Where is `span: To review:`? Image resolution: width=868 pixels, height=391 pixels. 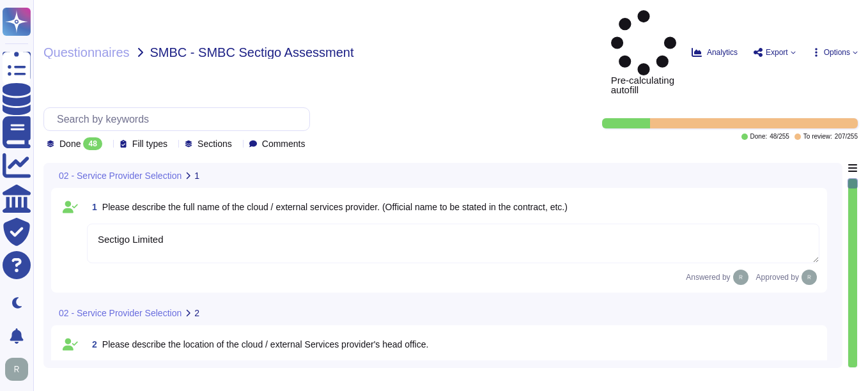 span: To review: is located at coordinates (817, 137).